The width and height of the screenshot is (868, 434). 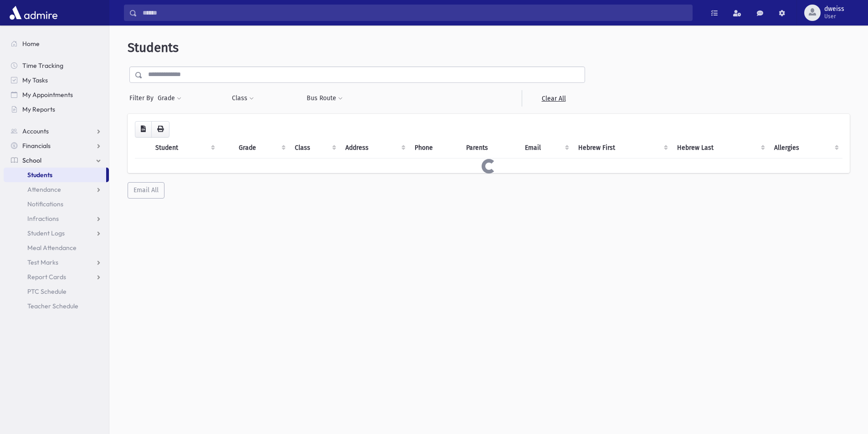 What do you see at coordinates (48, 95) in the screenshot?
I see `span: My Appointments` at bounding box center [48, 95].